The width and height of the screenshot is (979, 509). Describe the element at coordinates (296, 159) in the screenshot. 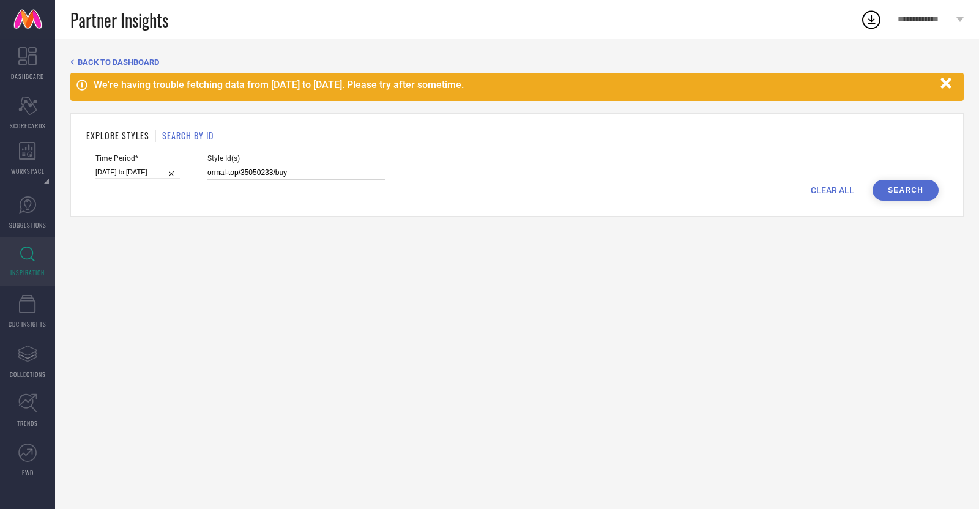

I see `span: Style Id(s)` at that location.